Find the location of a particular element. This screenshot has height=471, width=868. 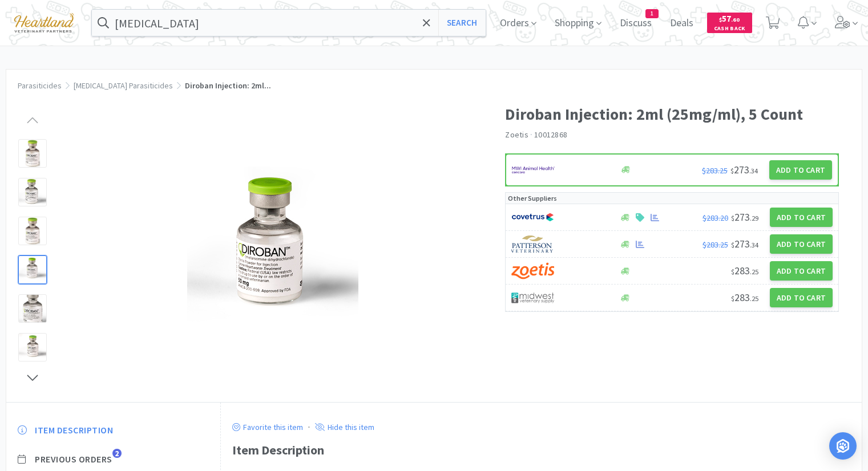

a: Zoetis is located at coordinates (516, 134).